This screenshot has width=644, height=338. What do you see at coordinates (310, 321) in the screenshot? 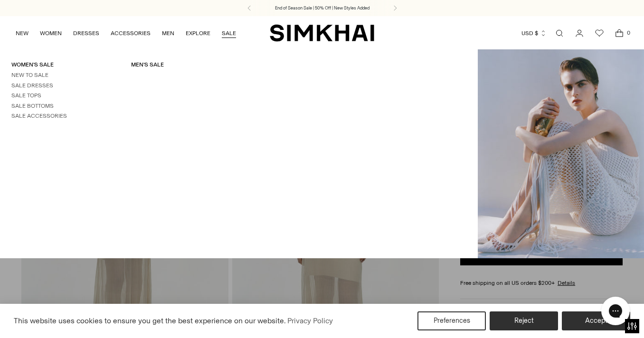
I see `a: Privacy Policy (opens in a new tab)` at bounding box center [310, 321].